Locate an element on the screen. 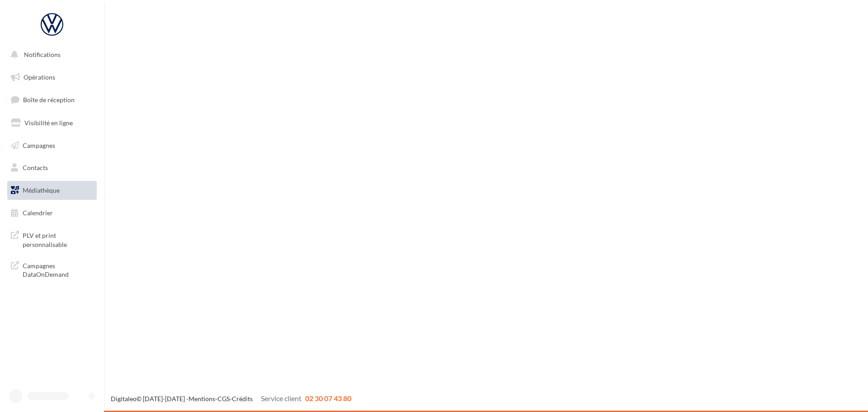  a: Médiathèque is located at coordinates (52, 190).